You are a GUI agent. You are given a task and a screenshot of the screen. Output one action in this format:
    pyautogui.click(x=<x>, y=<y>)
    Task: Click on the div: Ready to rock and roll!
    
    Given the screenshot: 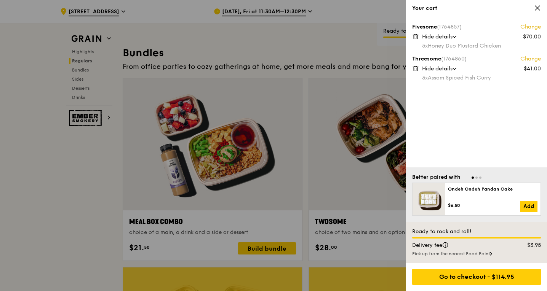 What is the action you would take?
    pyautogui.click(x=476, y=232)
    